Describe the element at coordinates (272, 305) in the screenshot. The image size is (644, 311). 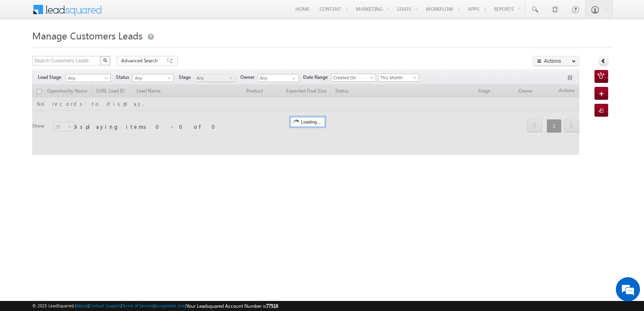
I see `span: 77516` at that location.